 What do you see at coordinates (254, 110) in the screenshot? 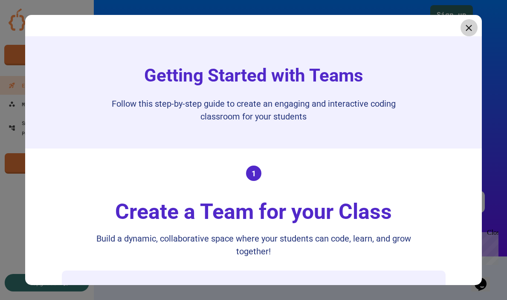
I see `p: Follow this step-by-step guide to create an engaging and interactive coding classroom for your st...` at bounding box center [254, 110].